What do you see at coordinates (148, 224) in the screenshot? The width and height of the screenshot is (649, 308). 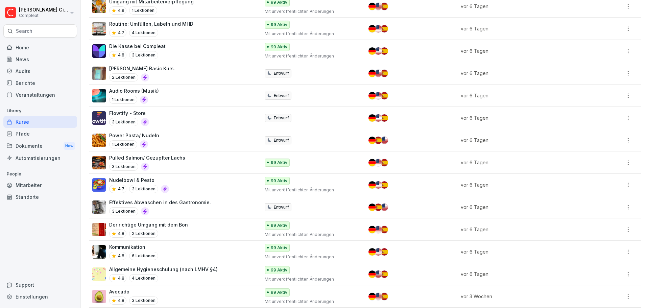 I see `p: Der richtige Umgang mit dem Bon` at bounding box center [148, 224].